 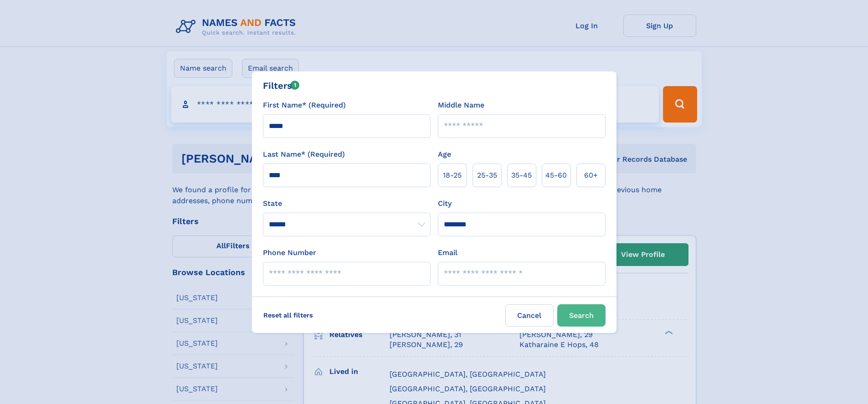 What do you see at coordinates (487, 175) in the screenshot?
I see `span: 25‑35` at bounding box center [487, 175].